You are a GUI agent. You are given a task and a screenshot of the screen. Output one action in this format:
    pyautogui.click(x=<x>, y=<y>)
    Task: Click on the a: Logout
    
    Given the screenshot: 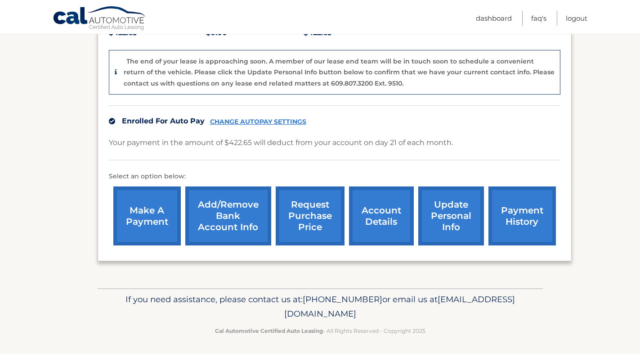 What is the action you would take?
    pyautogui.click(x=577, y=18)
    